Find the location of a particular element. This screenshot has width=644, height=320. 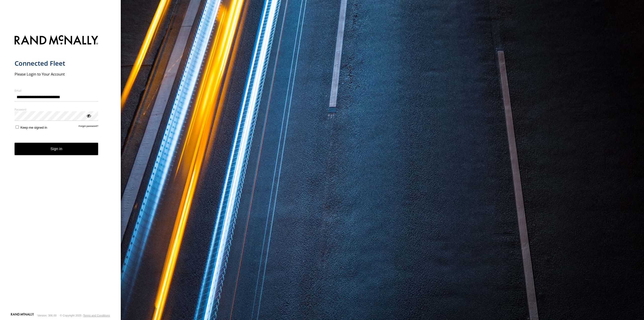

h1: Connected Fleet is located at coordinates (57, 63).